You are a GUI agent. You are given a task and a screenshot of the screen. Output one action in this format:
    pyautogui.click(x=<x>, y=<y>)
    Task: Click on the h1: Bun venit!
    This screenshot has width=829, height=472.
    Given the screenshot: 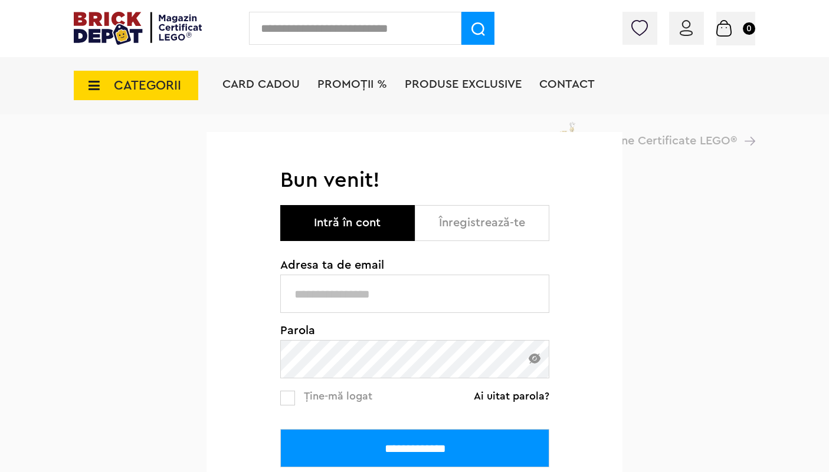 What is the action you would take?
    pyautogui.click(x=415, y=180)
    